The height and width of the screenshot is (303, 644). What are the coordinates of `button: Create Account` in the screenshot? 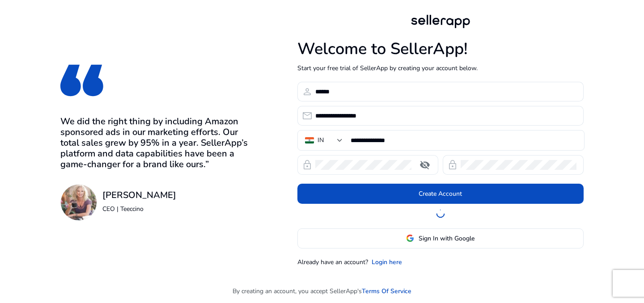 It's located at (440, 193).